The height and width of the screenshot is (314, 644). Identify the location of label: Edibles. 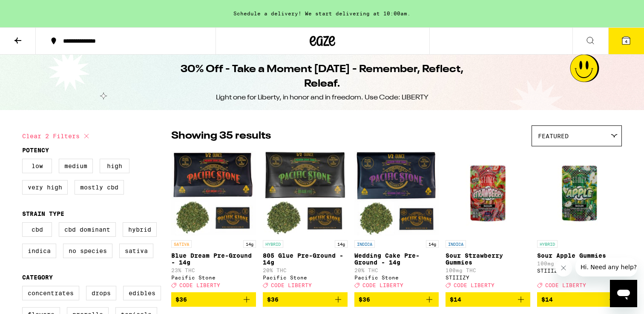
(142, 293).